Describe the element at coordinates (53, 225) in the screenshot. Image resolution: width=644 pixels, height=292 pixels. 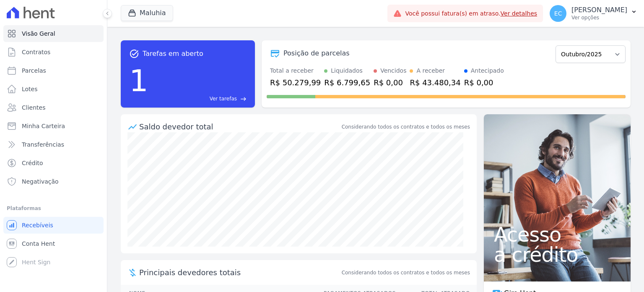
I see `a: Recebíveis` at that location.